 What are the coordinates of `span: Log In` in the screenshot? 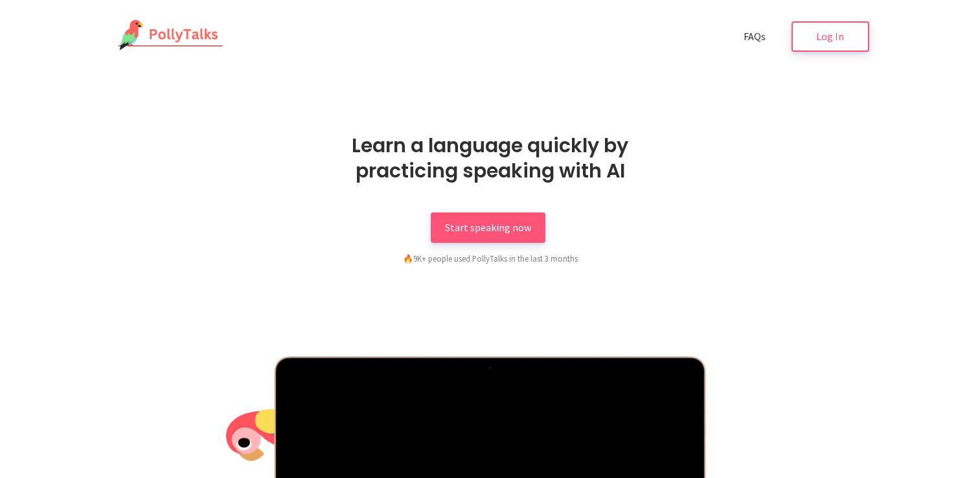 It's located at (830, 36).